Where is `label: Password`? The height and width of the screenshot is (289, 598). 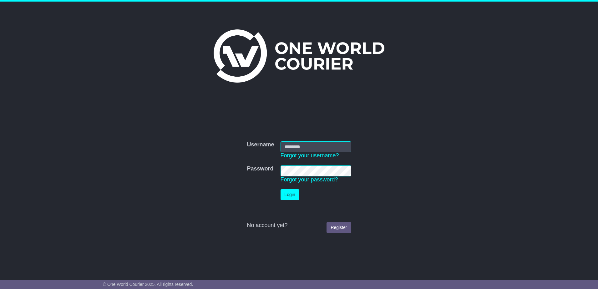
label: Password is located at coordinates (260, 169).